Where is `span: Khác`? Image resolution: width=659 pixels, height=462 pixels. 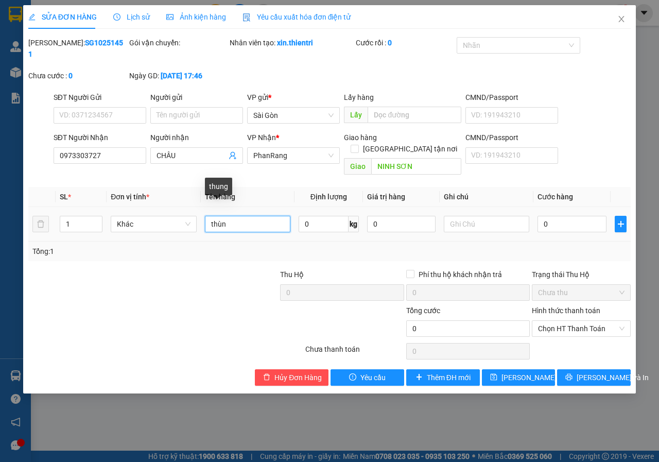 span: Khác is located at coordinates (153, 224).